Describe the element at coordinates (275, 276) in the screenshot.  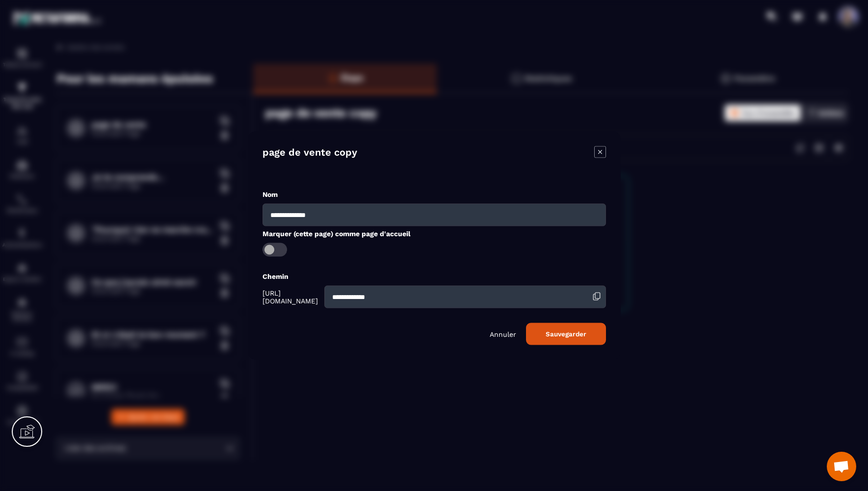
I see `label: Chemin` at that location.